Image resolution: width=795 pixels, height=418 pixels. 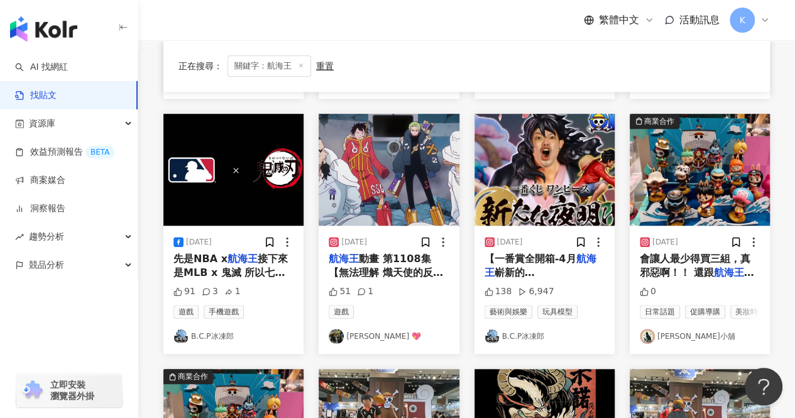 What do you see at coordinates (200, 66) in the screenshot?
I see `span: 正在搜尋 ：` at bounding box center [200, 66].